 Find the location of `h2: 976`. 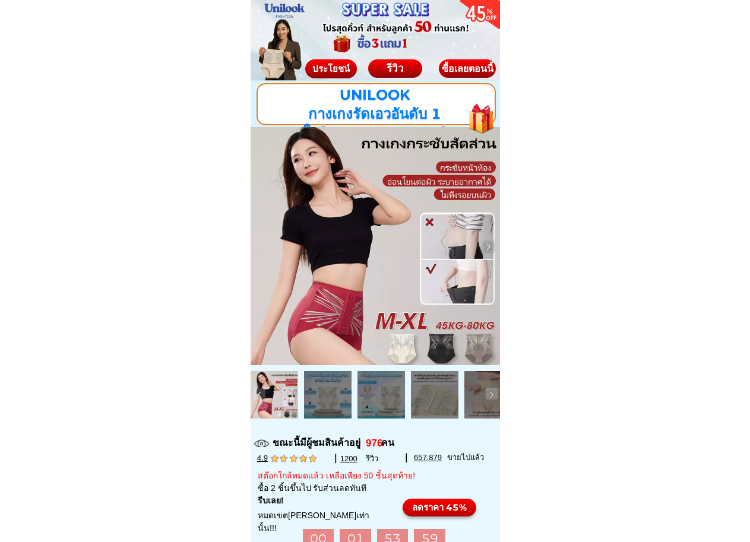

h2: 976 is located at coordinates (377, 443).